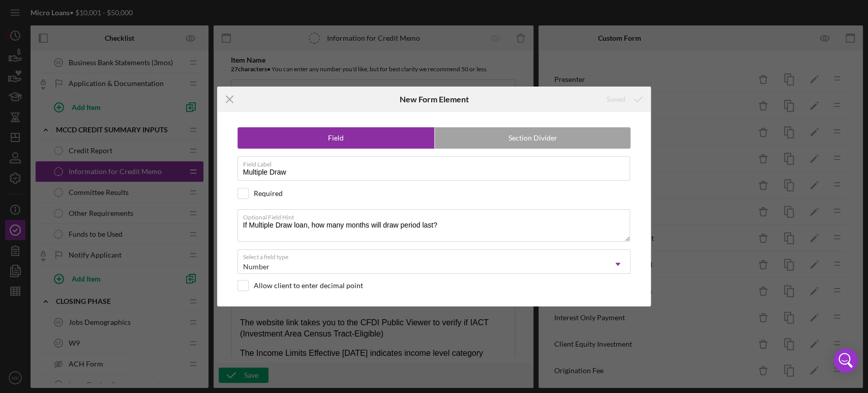  Describe the element at coordinates (624, 100) in the screenshot. I see `button: Saved` at that location.